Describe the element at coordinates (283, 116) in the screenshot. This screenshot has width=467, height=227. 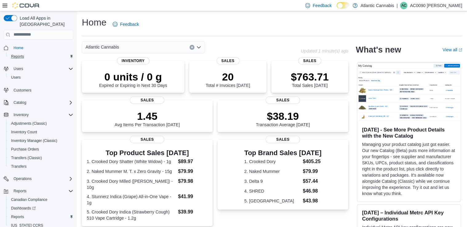
I see `p: $38.19` at that location.